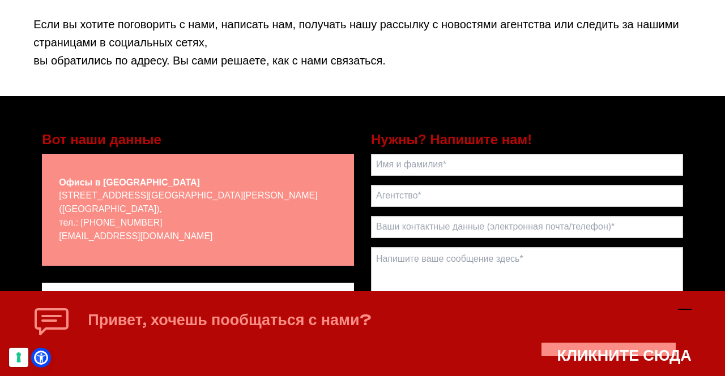 This screenshot has height=376, width=725. Describe the element at coordinates (229, 320) in the screenshot. I see `font: Привет, хочешь пообщаться с нами?` at that location.